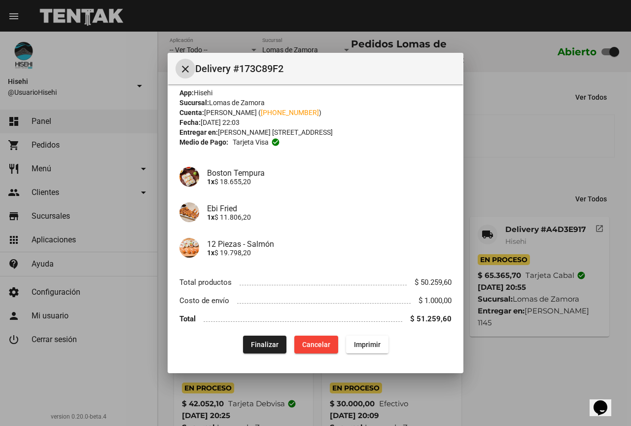 This screenshot has width=631, height=426. Describe the element at coordinates (185, 69) in the screenshot. I see `button: Cerrar` at that location.